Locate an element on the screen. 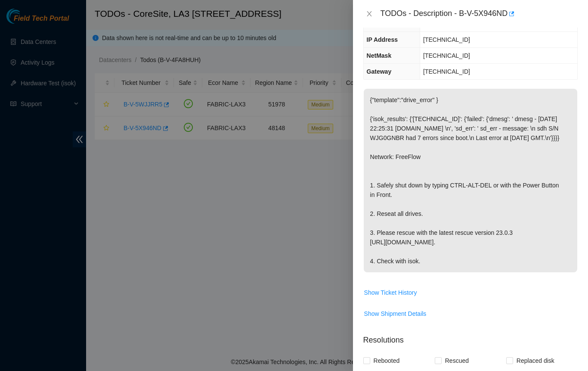 Image resolution: width=588 pixels, height=371 pixels. div: TODOs - Description - B-V-5X946ND is located at coordinates (479, 13).